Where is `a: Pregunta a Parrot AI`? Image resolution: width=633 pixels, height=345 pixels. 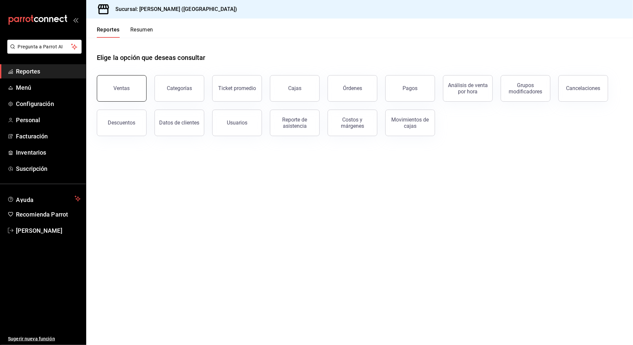
a: Pregunta a Parrot AI is located at coordinates (43, 51).